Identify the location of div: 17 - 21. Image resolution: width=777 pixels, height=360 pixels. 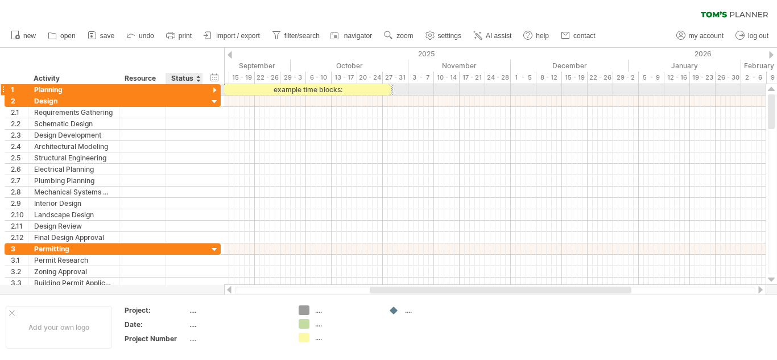
(472, 77).